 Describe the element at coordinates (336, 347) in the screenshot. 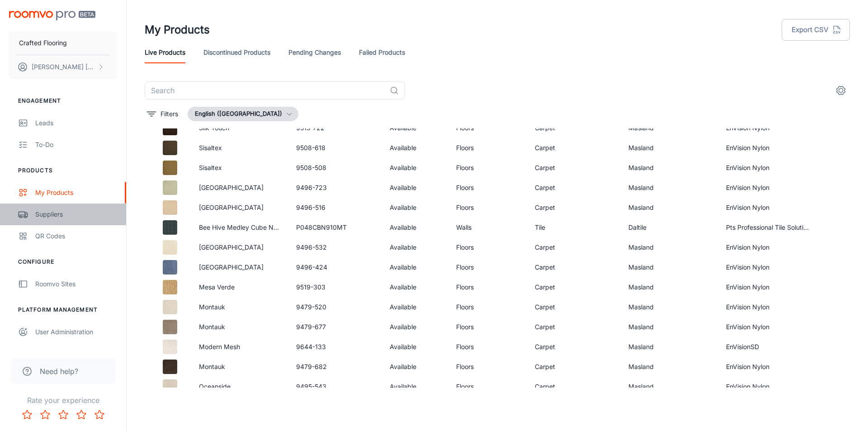

I see `td: 9644-133` at that location.